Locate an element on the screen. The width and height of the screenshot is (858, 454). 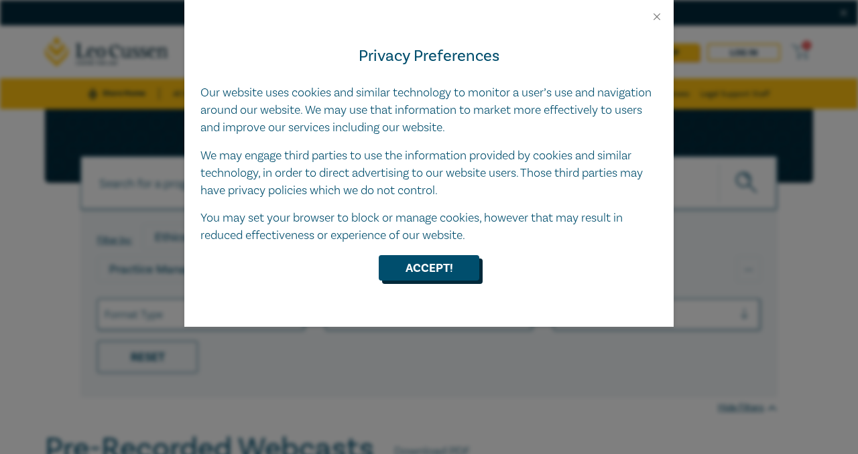
button: Close is located at coordinates (657, 17).